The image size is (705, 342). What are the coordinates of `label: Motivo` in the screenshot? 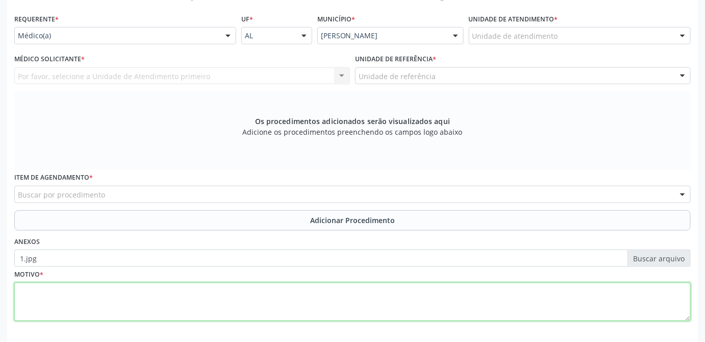 It's located at (29, 274).